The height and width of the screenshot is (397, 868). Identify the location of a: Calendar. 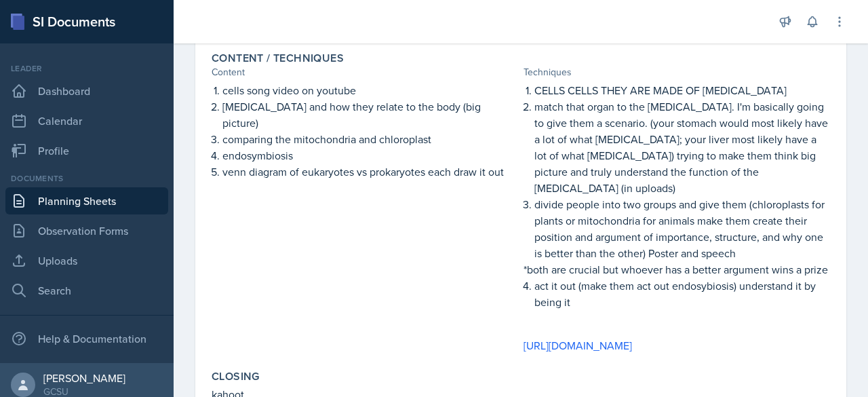
(87, 121).